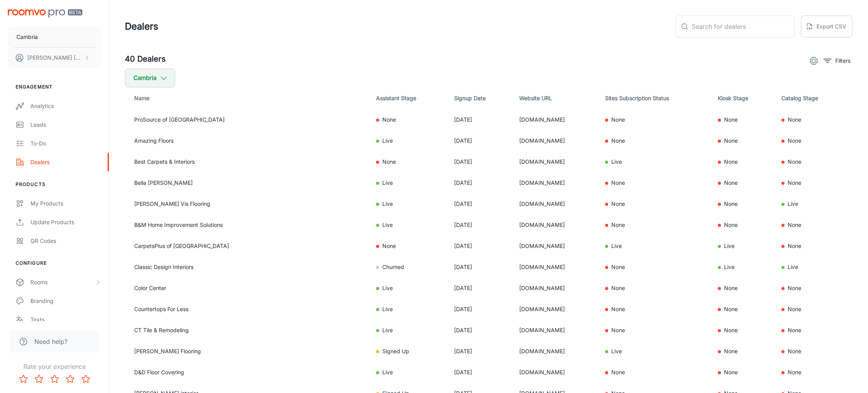 Image resolution: width=868 pixels, height=393 pixels. Describe the element at coordinates (247, 373) in the screenshot. I see `td: D&D Floor Covering` at that location.